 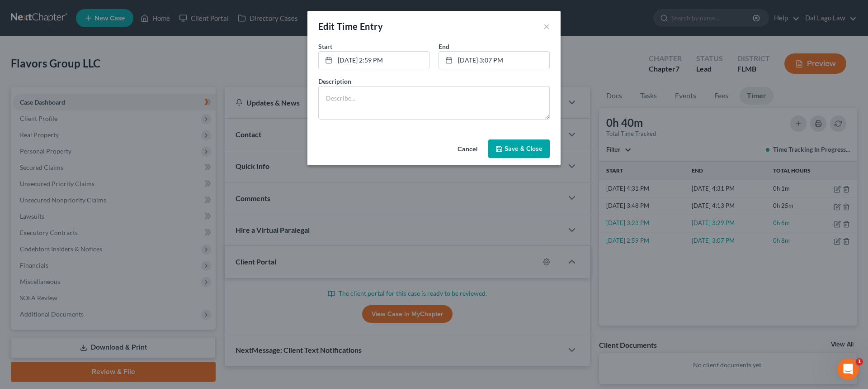 I want to click on button: Save & Close, so click(x=519, y=149).